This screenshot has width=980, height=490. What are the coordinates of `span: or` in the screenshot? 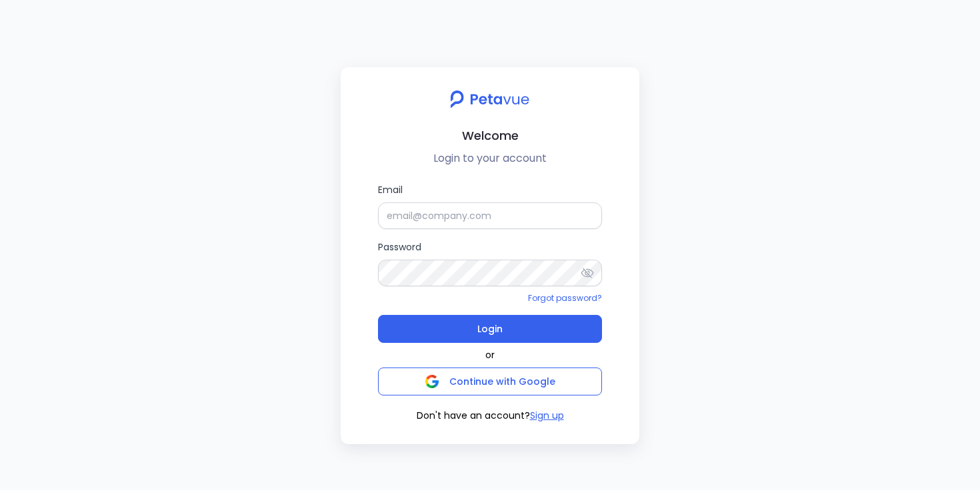 It's located at (490, 355).